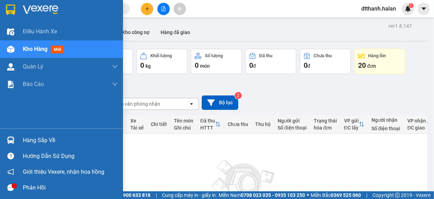 The image size is (434, 199). I want to click on svg: open, so click(192, 104).